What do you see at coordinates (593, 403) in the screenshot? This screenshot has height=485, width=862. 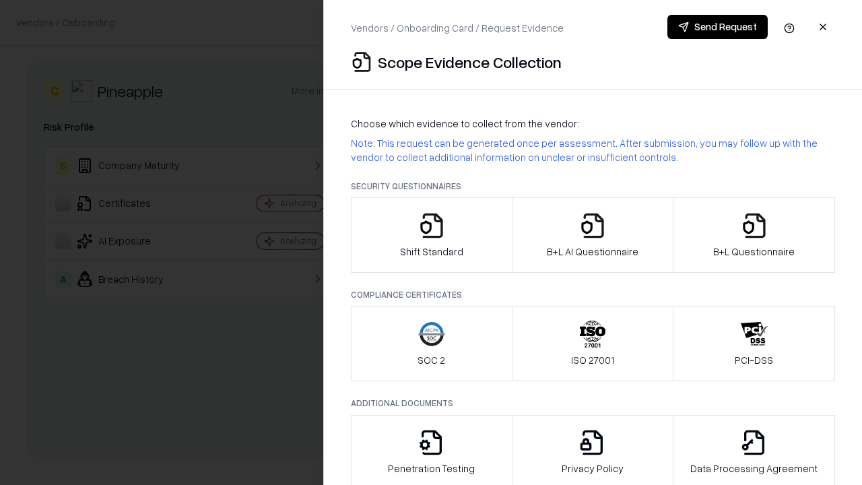 I see `p: Additional Documents` at bounding box center [593, 403].